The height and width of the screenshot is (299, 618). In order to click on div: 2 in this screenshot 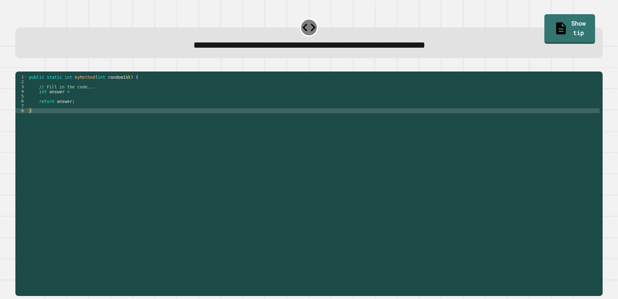, I will do `click(21, 82)`.